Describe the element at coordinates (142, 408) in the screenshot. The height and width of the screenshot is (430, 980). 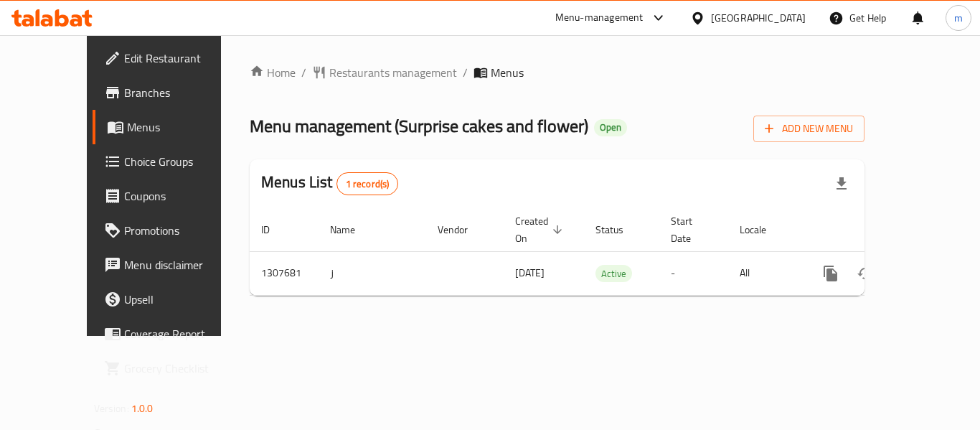
I see `span: 1.0.0` at that location.